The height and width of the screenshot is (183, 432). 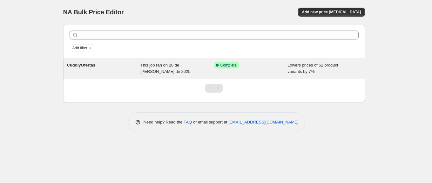 What do you see at coordinates (188, 122) in the screenshot?
I see `a: FAQ` at bounding box center [188, 122].